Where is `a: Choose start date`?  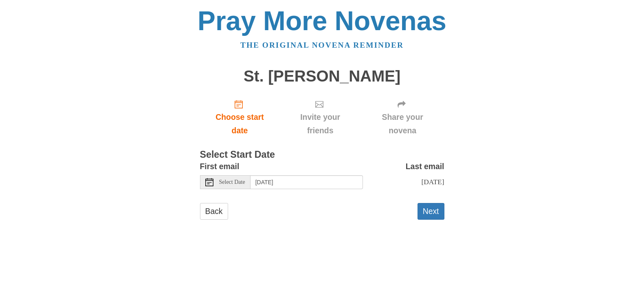
a: Choose start date is located at coordinates (240, 117).